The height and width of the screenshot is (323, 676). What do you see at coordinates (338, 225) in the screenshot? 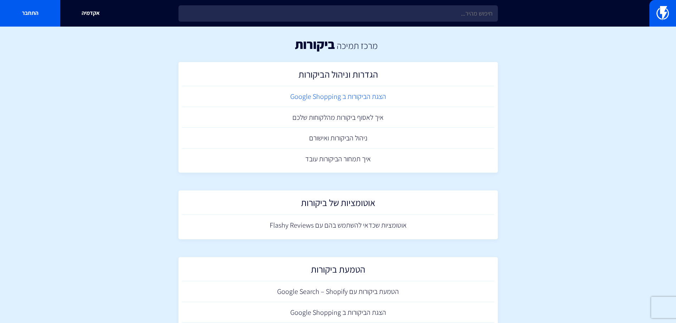
I see `a: אוטומציות שכדאי להשתמש בהם עם Flashy Reviews` at bounding box center [338, 225].